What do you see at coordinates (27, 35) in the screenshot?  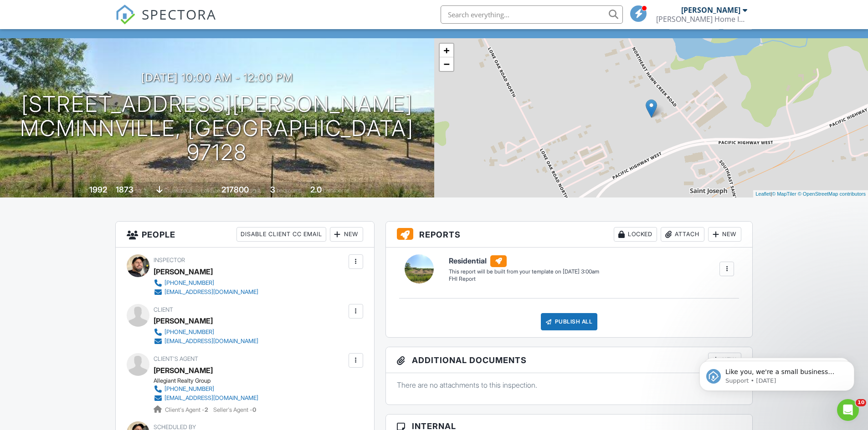 I see `img: Profile image for Support` at bounding box center [27, 35].